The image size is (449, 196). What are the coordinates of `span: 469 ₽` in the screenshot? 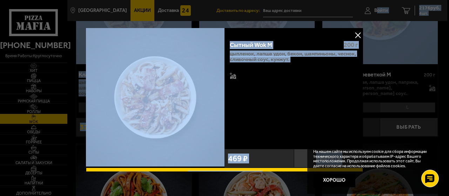 It's located at (238, 159).